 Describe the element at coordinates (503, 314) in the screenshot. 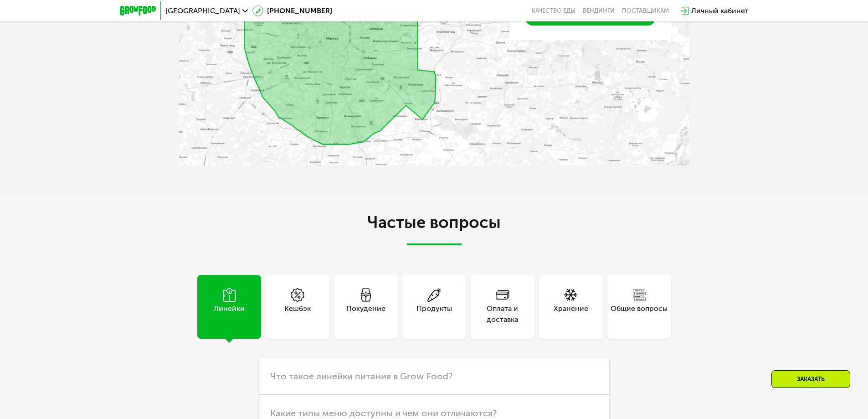

I see `div: Оплата и доставка` at that location.